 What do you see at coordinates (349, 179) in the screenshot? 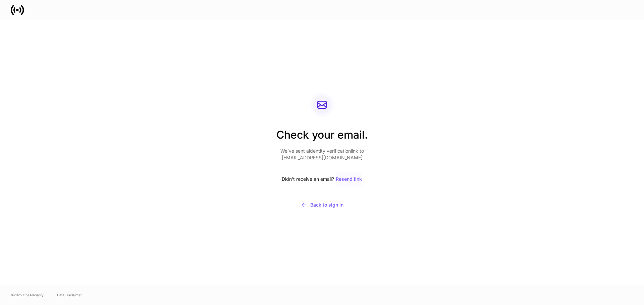
I see `button: Resend link` at bounding box center [349, 179].